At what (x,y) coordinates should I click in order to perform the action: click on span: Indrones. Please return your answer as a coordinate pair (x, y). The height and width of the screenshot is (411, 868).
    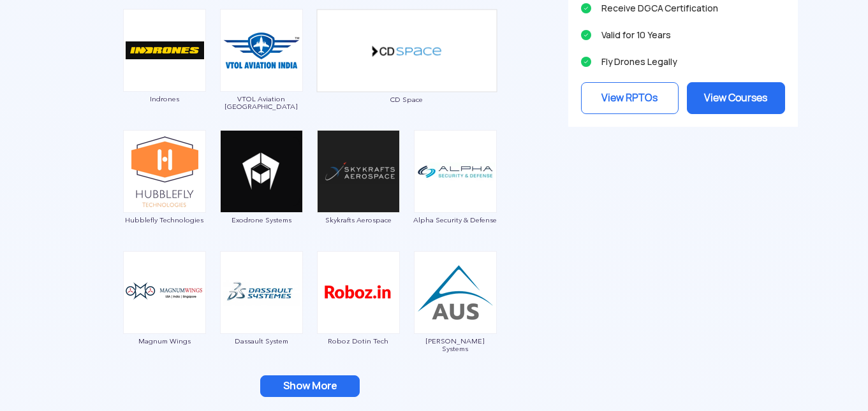
    Looking at the image, I should click on (165, 99).